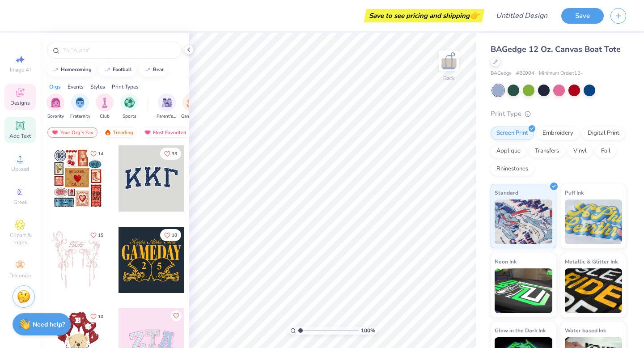 The height and width of the screenshot is (348, 644). I want to click on span: Club, so click(104, 116).